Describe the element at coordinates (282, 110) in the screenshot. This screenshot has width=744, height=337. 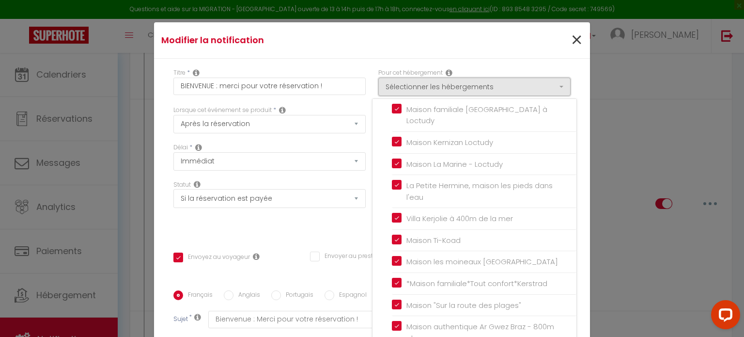
I see `i: Event Occur` at that location.